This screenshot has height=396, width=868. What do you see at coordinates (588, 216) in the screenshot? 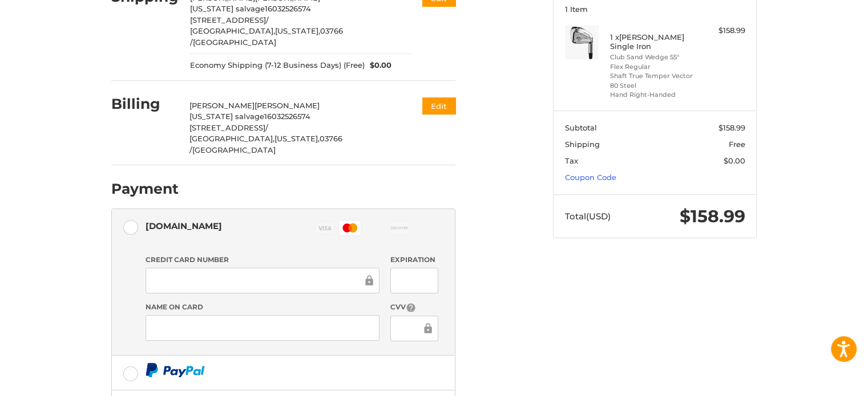
I see `span: Total (USD)` at bounding box center [588, 216].